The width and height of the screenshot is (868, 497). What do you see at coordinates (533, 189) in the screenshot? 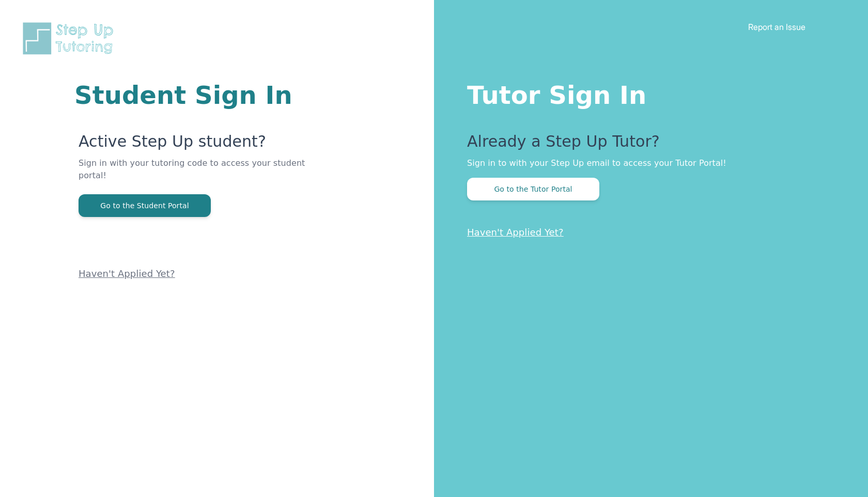
I see `a: Go to the Tutor Portal` at bounding box center [533, 189].